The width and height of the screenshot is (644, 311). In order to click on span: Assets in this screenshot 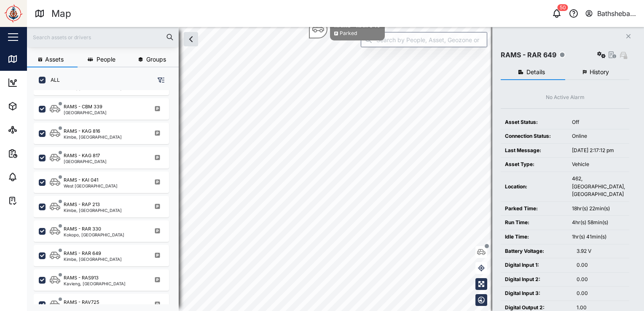, I will do `click(54, 60)`.